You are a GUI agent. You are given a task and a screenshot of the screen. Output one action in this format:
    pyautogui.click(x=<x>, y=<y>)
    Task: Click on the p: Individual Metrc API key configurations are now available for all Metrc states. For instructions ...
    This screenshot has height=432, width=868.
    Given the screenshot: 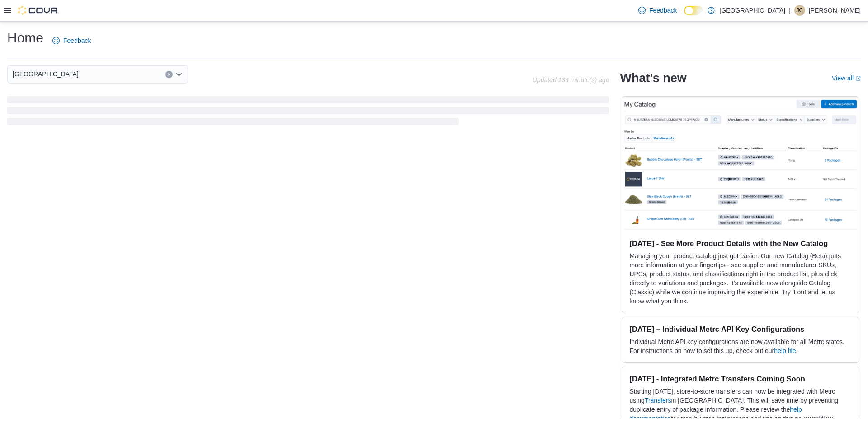 What is the action you would take?
    pyautogui.click(x=740, y=346)
    